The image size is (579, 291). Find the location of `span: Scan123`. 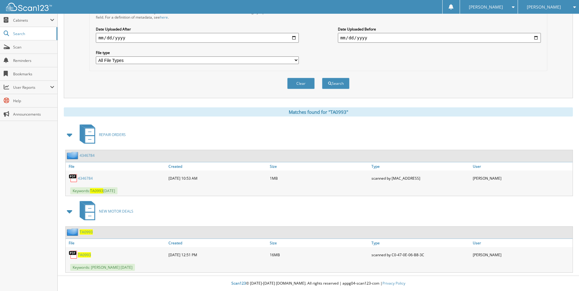

span: Scan123 is located at coordinates (239, 283).